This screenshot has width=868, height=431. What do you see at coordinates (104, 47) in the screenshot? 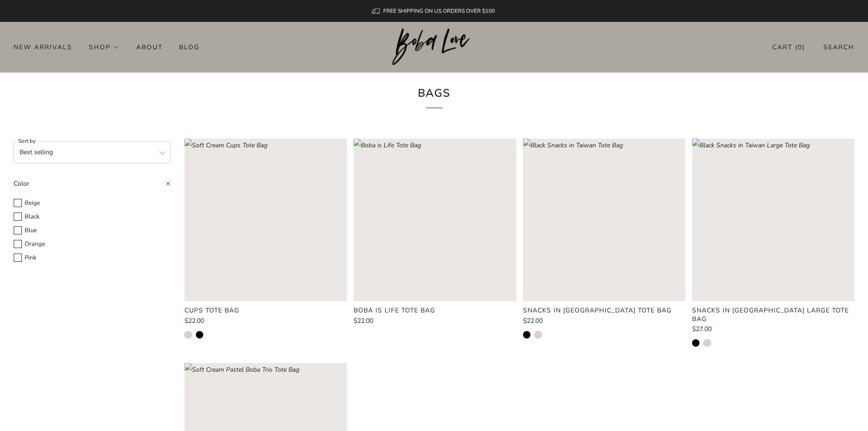
I see `summary: Shop` at bounding box center [104, 47].